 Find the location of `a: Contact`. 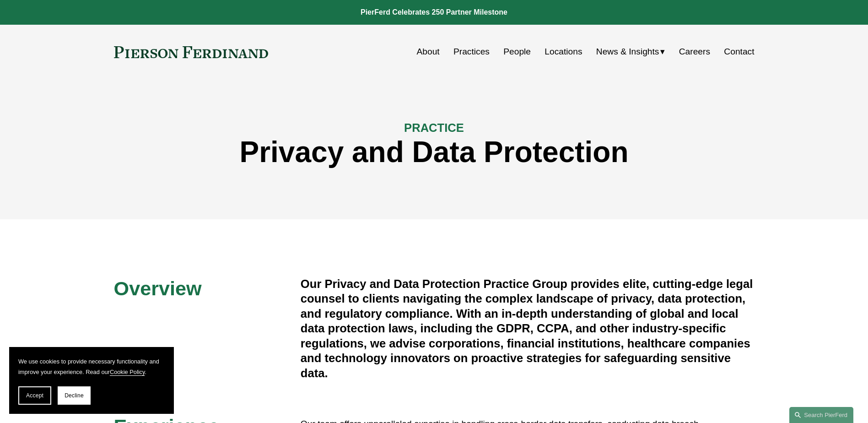

a: Contact is located at coordinates (739, 52).